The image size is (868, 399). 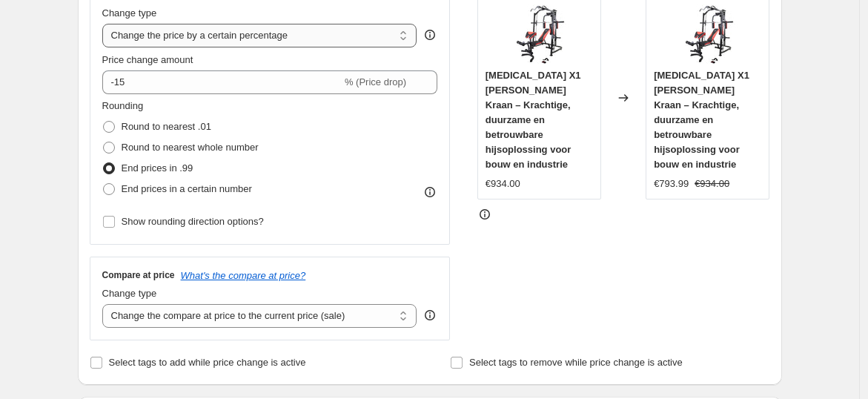 What do you see at coordinates (712, 184) in the screenshot?
I see `strike: €934.00` at bounding box center [712, 184].